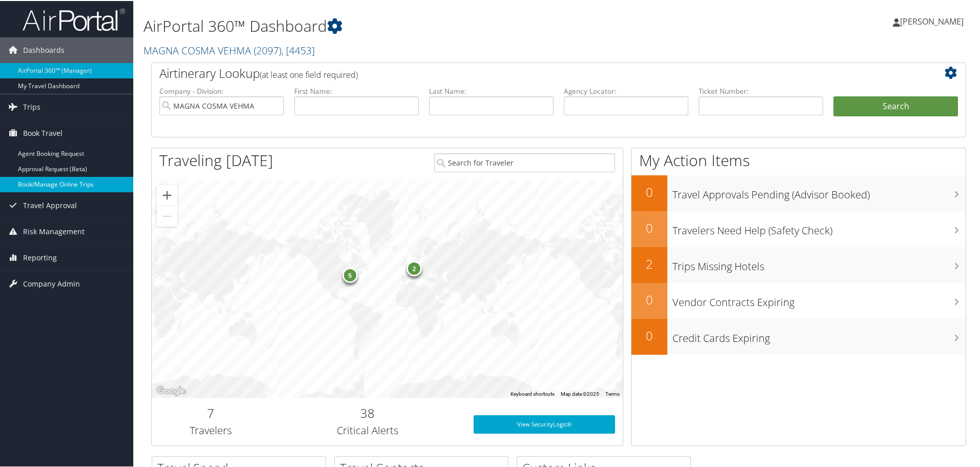  I want to click on button: Zoom in, so click(167, 194).